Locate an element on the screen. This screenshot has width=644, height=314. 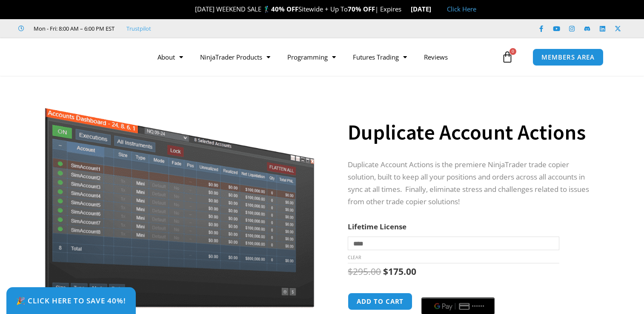
a: Programming is located at coordinates (311, 57).